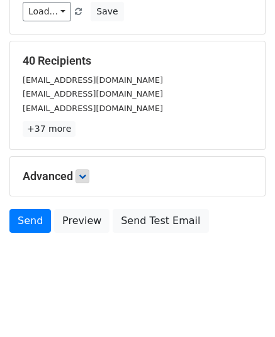 Image resolution: width=275 pixels, height=337 pixels. What do you see at coordinates (137, 61) in the screenshot?
I see `h5: 40 Recipients` at bounding box center [137, 61].